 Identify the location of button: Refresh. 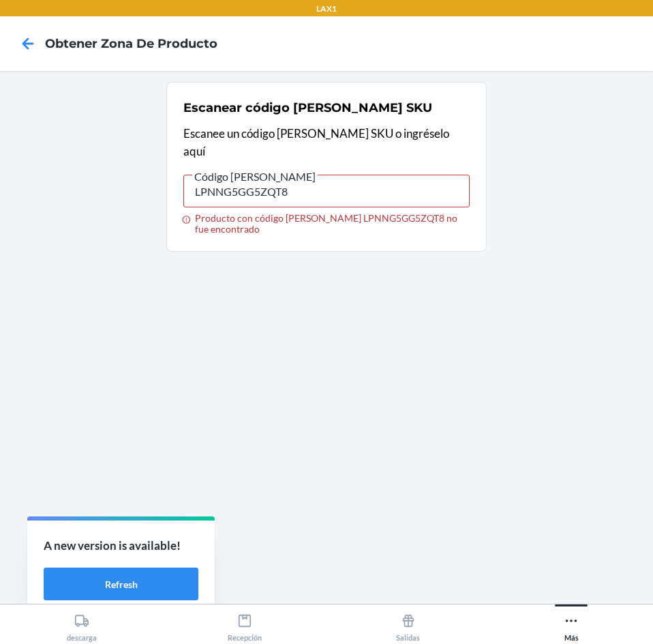
(120, 584).